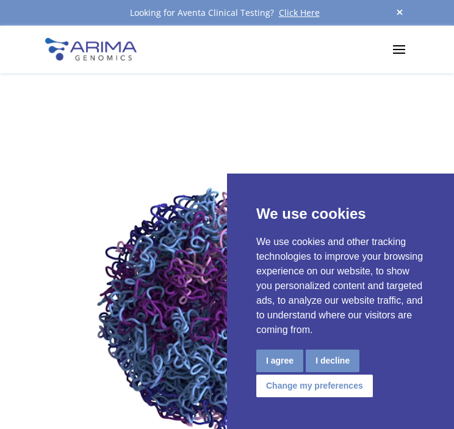 This screenshot has width=454, height=429. I want to click on a: Click Here, so click(299, 12).